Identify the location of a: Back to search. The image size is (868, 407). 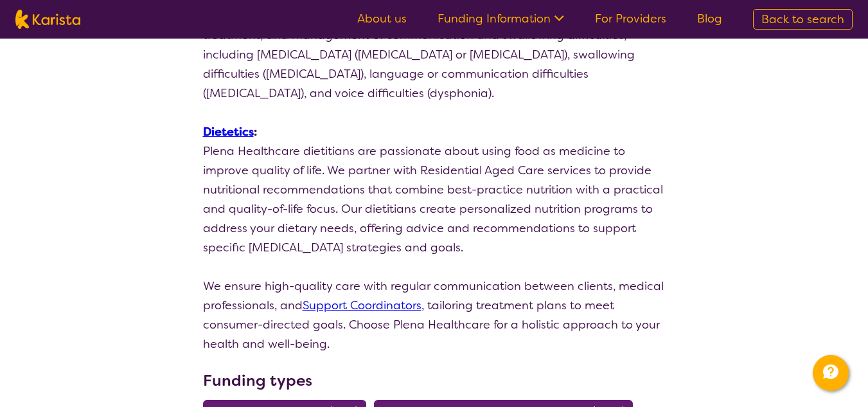
(802, 19).